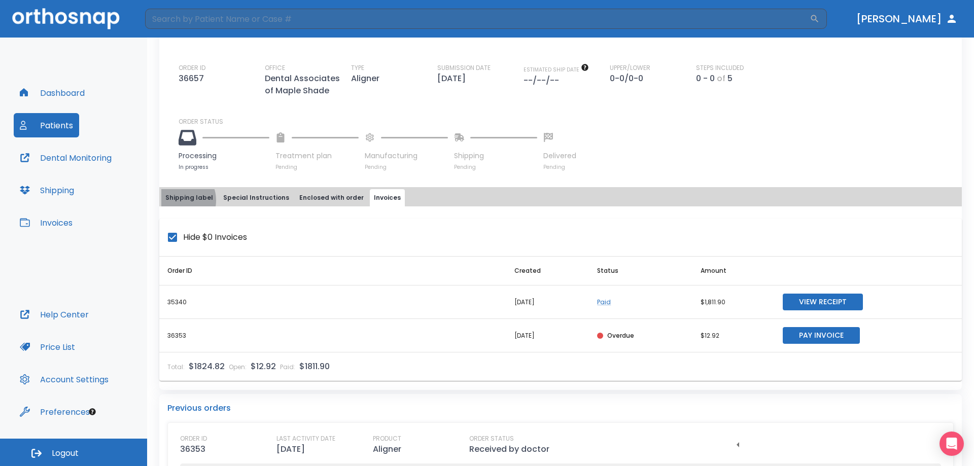 The height and width of the screenshot is (466, 974). I want to click on span: Hide $0 Invoices, so click(215, 237).